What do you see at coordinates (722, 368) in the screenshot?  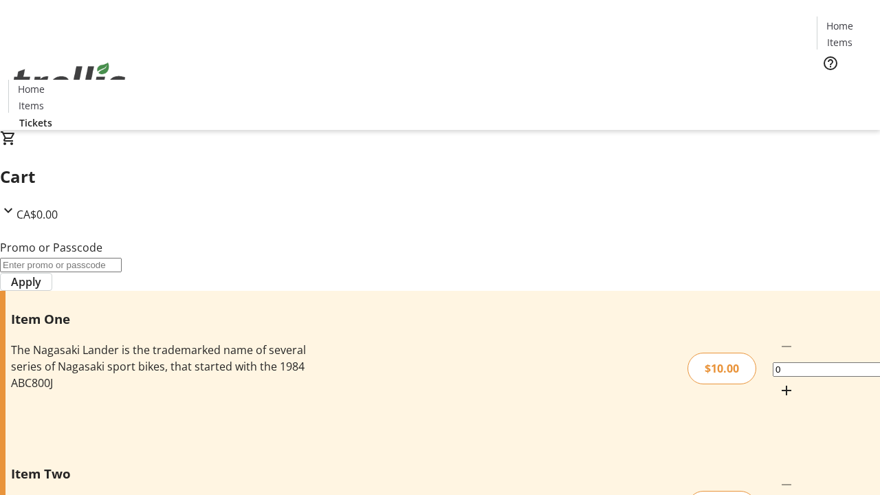 I see `div: $10.00` at bounding box center [722, 368].